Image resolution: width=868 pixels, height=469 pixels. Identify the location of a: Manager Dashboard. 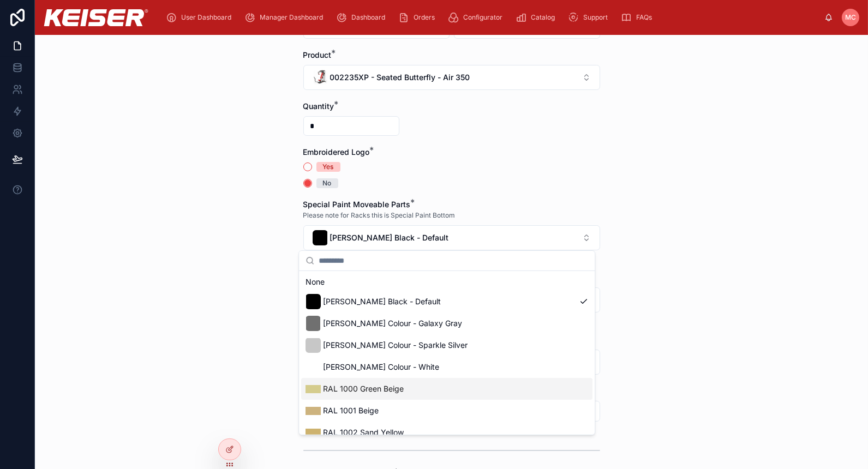
(286, 17).